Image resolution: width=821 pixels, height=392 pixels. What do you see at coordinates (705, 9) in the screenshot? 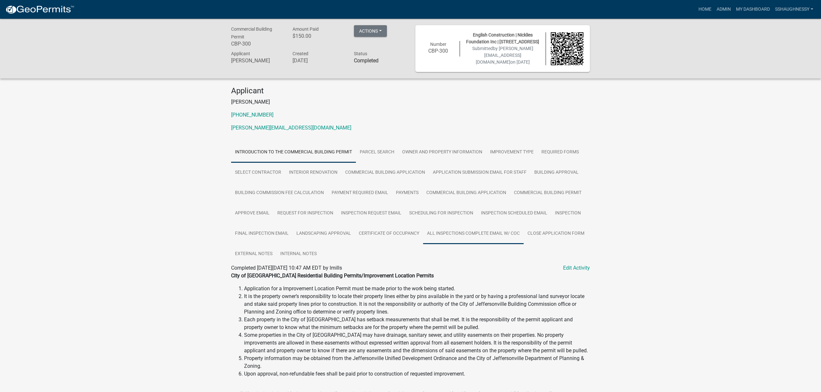
I see `a: Home` at bounding box center [705, 9].